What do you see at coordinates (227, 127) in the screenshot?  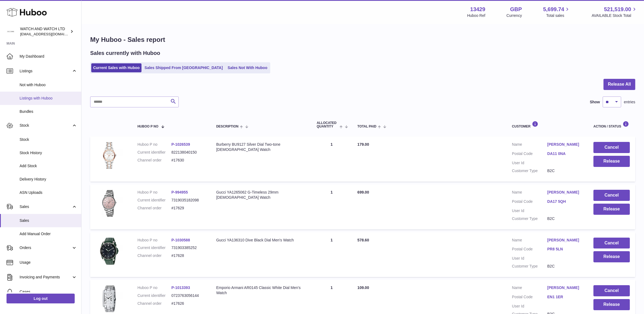 I see `span: Description` at bounding box center [227, 127].